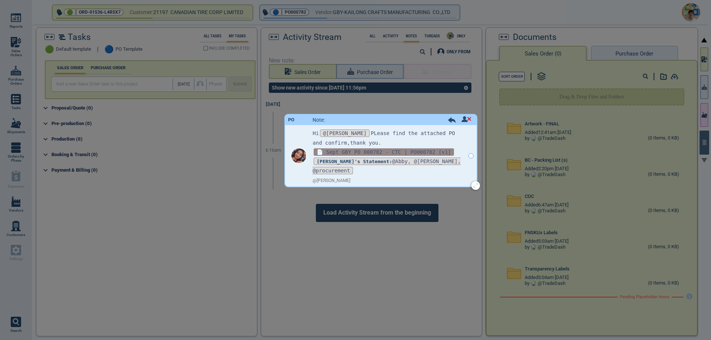  Describe the element at coordinates (299, 156) in the screenshot. I see `img: Avatar` at that location.